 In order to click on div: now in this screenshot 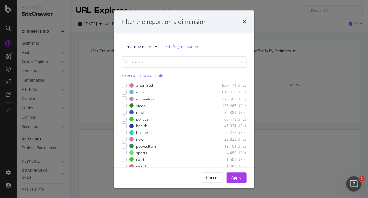, I will do `click(140, 139)`.